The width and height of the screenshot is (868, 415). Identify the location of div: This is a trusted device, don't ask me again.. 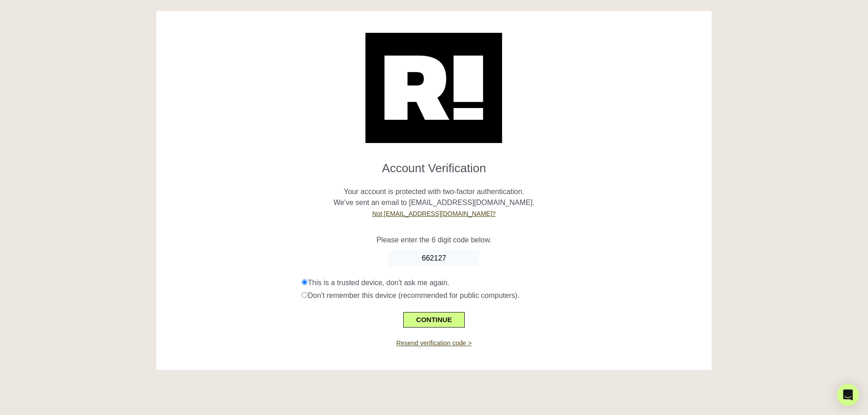
(503, 283).